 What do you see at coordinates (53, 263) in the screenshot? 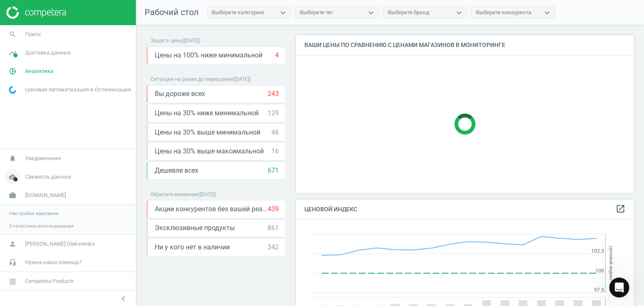
I see `span: Нужна наша помощь?` at bounding box center [53, 263].